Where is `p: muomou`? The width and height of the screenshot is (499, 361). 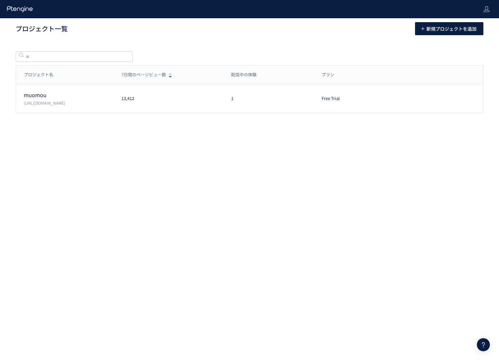
p: muomou is located at coordinates (69, 95).